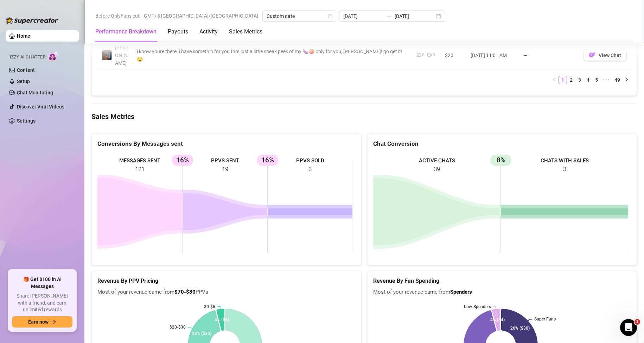  I want to click on text: $0-$5, so click(210, 307).